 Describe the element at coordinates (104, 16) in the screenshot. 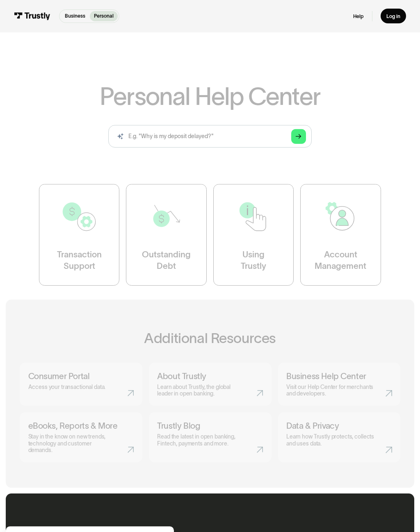

I see `p: Personal` at that location.